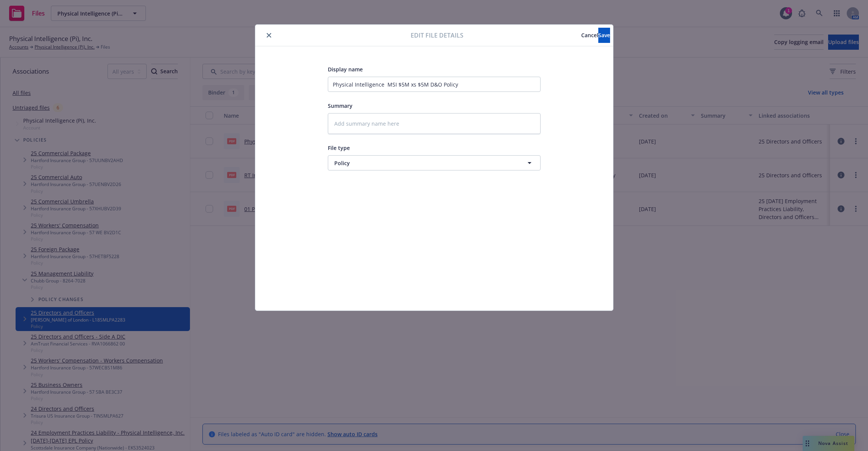  Describe the element at coordinates (437, 36) in the screenshot. I see `span: Edit file details` at that location.